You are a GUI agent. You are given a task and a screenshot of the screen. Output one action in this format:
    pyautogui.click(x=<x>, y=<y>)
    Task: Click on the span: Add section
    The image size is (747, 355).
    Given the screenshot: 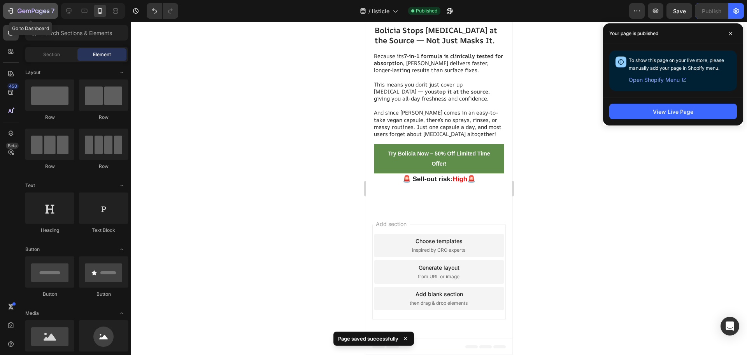 What is the action you would take?
    pyautogui.click(x=25, y=202)
    